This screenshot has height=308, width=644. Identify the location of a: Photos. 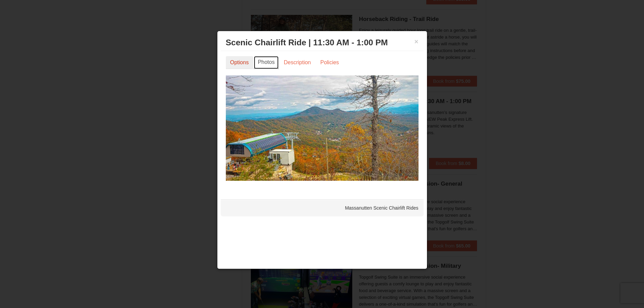
(267, 63).